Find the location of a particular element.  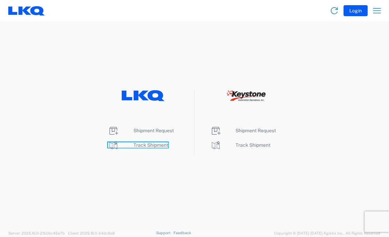

a: Support is located at coordinates (165, 233).